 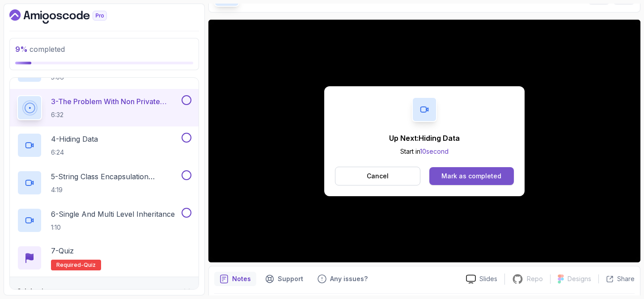 What do you see at coordinates (434, 151) in the screenshot?
I see `span: 10 second` at bounding box center [434, 151].